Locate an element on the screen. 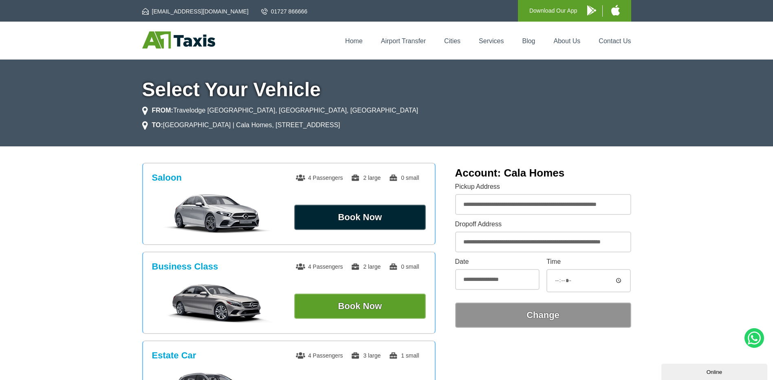  label: Time is located at coordinates (588, 261).